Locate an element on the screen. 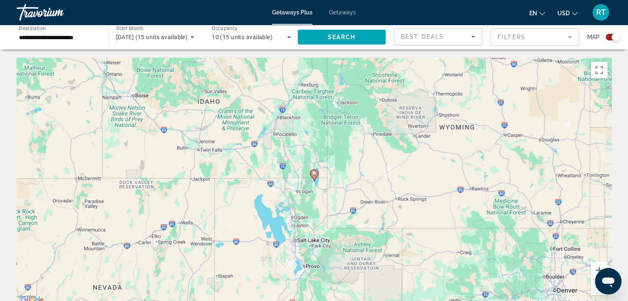 The height and width of the screenshot is (301, 628). span: Start Month is located at coordinates (130, 28).